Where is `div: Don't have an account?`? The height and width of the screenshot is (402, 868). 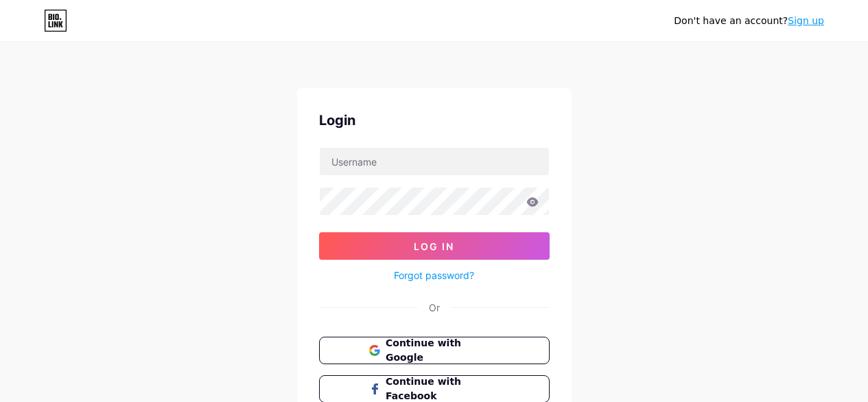 div: Don't have an account? is located at coordinates (748, 21).